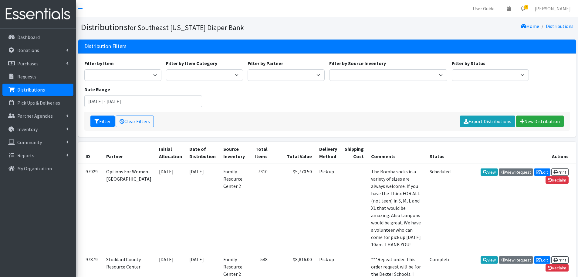 Image resolution: width=578 pixels, height=277 pixels. Describe the element at coordinates (103, 121) in the screenshot. I see `button: Filter` at that location.